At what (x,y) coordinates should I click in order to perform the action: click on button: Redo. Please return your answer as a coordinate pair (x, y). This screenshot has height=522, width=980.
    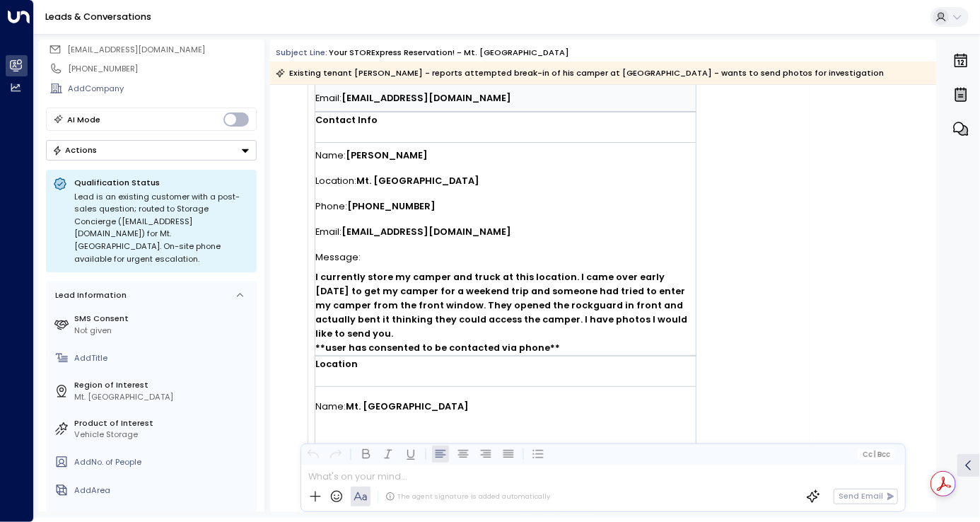
    Looking at the image, I should click on (336, 454).